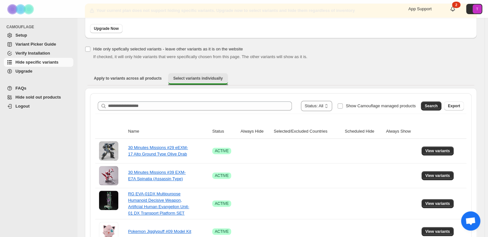 Image resolution: width=488 pixels, height=237 pixels. Describe the element at coordinates (477, 9) in the screenshot. I see `text: T` at that location.